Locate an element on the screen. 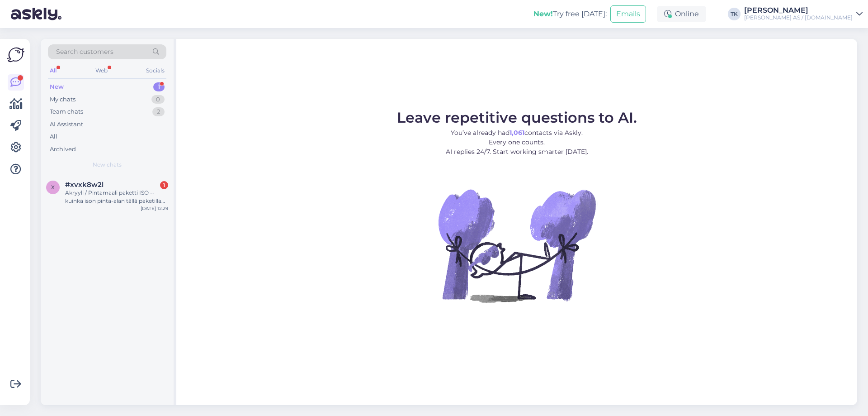  b: 1,061 is located at coordinates (517, 133).